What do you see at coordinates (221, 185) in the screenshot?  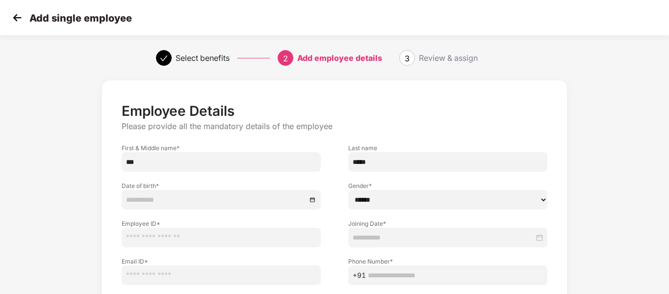 I see `label: Date of birth` at bounding box center [221, 185].